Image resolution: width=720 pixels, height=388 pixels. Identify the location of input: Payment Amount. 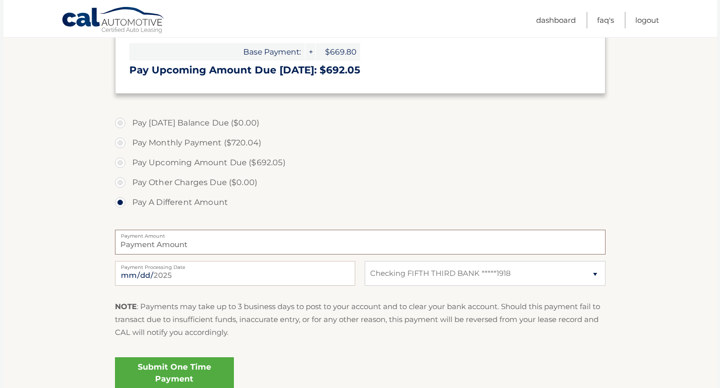
(360, 242).